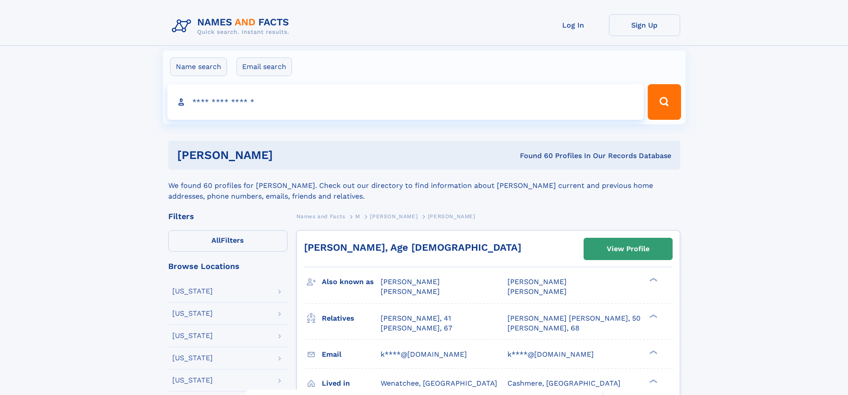  Describe the element at coordinates (232, 26) in the screenshot. I see `img: Logo Names and Facts` at that location.